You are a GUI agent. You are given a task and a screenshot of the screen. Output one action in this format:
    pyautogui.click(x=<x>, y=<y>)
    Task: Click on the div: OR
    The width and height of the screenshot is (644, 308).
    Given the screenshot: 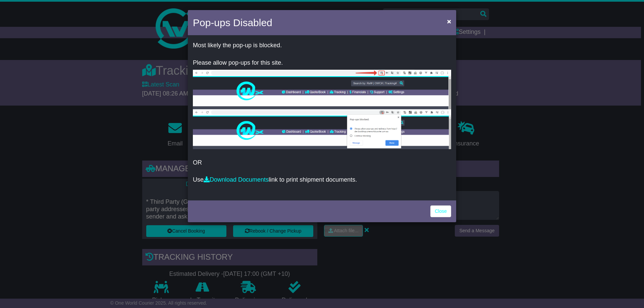 What is the action you would take?
    pyautogui.click(x=322, y=118)
    